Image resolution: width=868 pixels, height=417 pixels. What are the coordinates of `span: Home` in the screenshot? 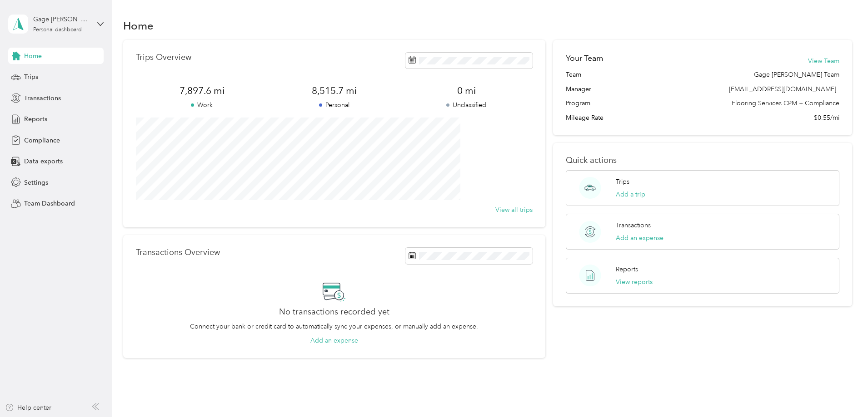 It's located at (33, 56).